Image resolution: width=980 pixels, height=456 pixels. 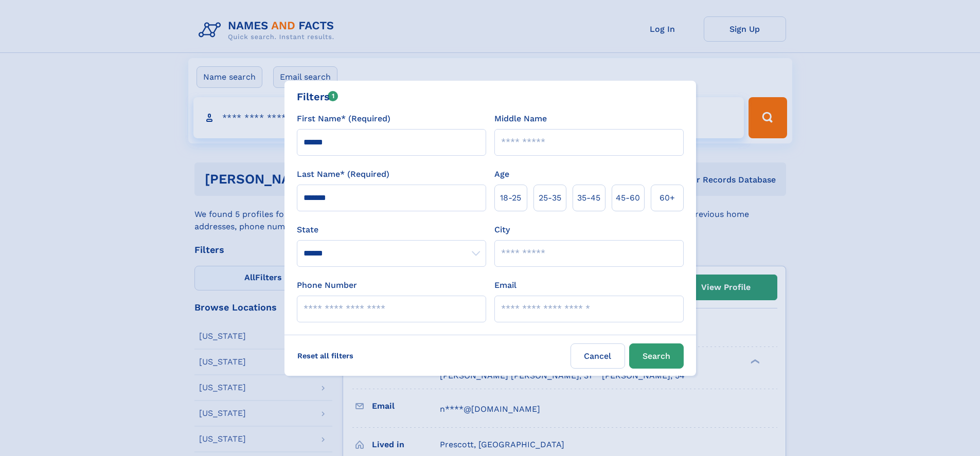 I want to click on label: First Name* (Required), so click(x=344, y=119).